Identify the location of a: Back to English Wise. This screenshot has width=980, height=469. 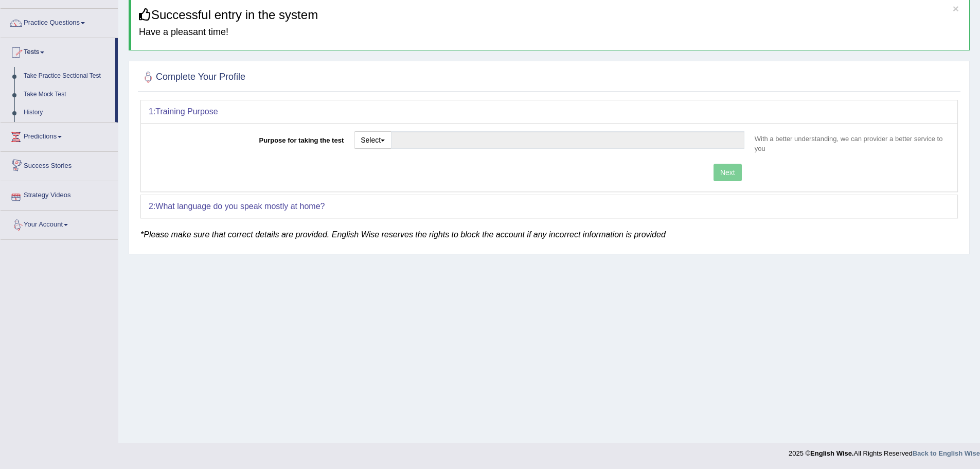
(946, 453).